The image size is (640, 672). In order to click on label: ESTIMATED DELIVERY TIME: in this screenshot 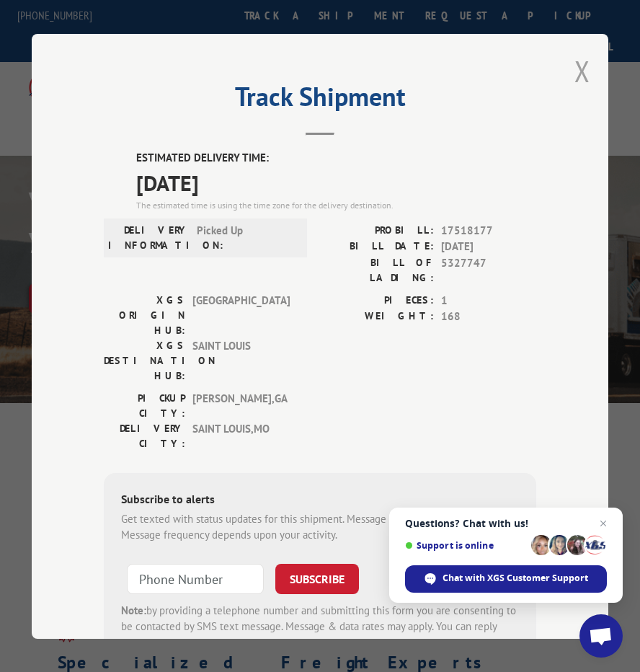, I will do `click(336, 158)`.